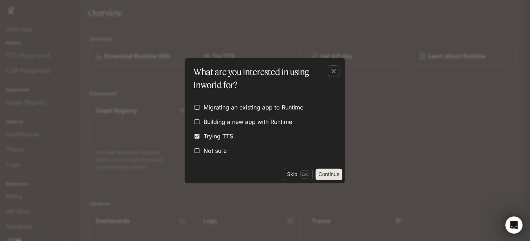 This screenshot has height=241, width=530. What do you see at coordinates (253, 107) in the screenshot?
I see `span: Migrating an existing app to Runtime` at bounding box center [253, 107].